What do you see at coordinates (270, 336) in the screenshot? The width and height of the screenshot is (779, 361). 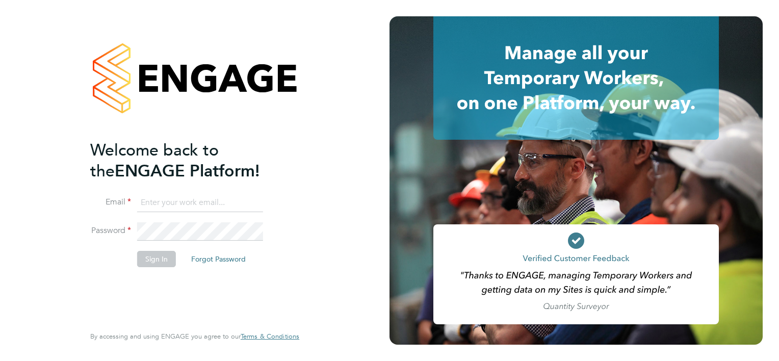 I see `span: Terms & Conditions` at bounding box center [270, 336].